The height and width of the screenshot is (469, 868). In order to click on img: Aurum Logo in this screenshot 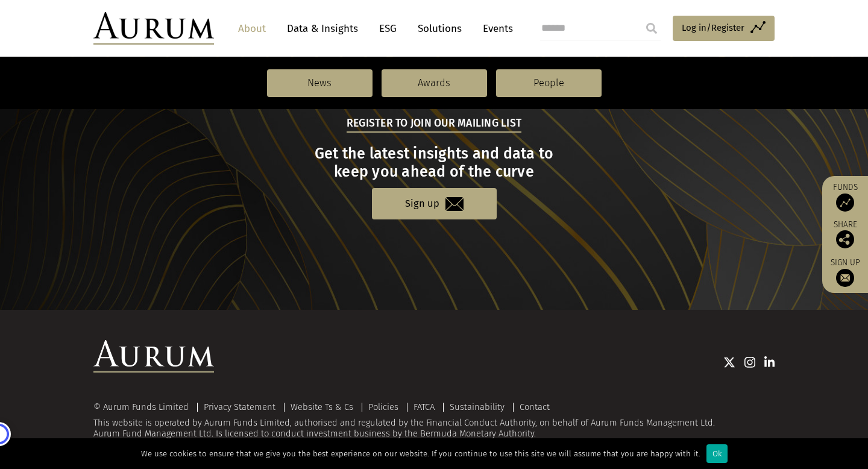, I will do `click(153, 357)`.